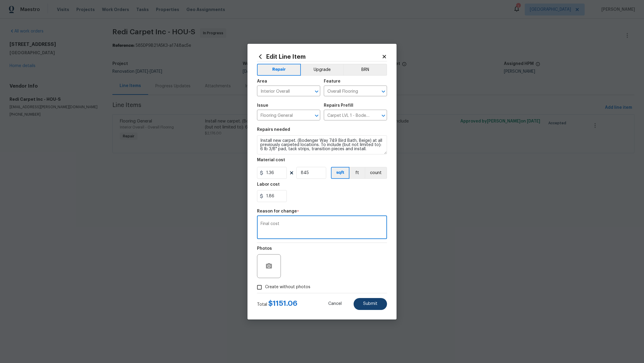 The width and height of the screenshot is (644, 363). I want to click on h5: Labor cost, so click(268, 184).